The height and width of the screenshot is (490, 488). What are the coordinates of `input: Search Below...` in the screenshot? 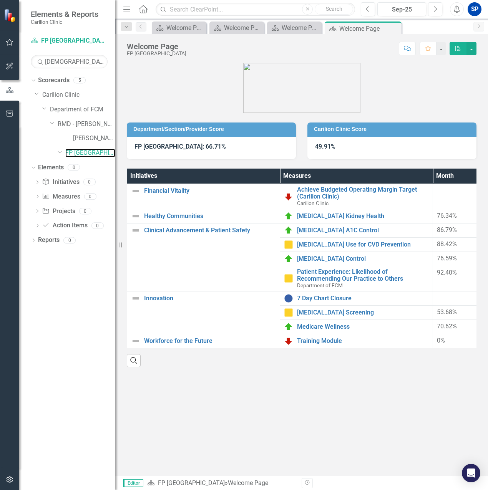 It's located at (69, 61).